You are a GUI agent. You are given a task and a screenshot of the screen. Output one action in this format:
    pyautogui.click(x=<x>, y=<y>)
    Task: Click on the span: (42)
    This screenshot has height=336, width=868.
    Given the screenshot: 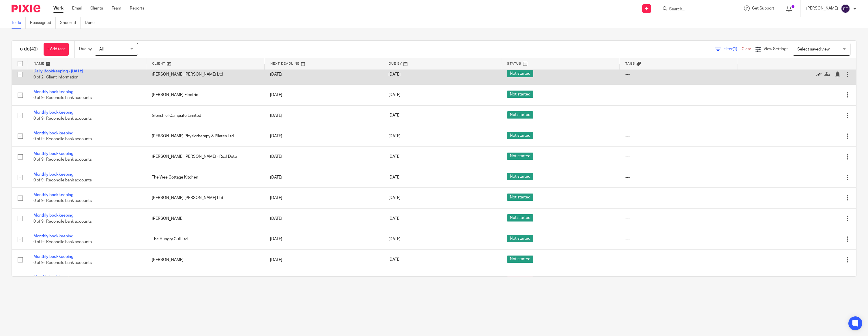 What is the action you would take?
    pyautogui.click(x=34, y=49)
    